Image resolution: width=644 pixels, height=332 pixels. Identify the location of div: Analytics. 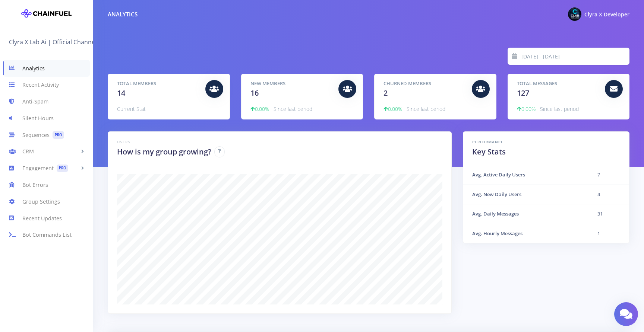
(123, 14).